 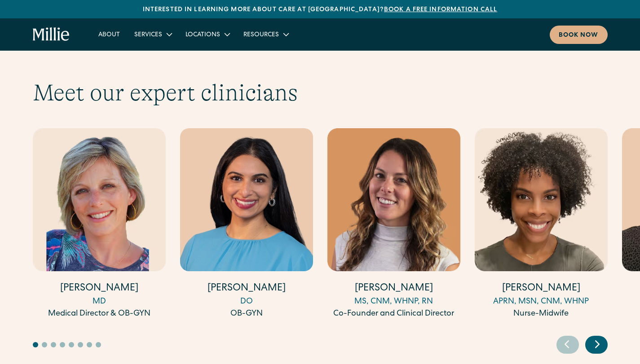 I want to click on div: 4 / 17, so click(x=541, y=225).